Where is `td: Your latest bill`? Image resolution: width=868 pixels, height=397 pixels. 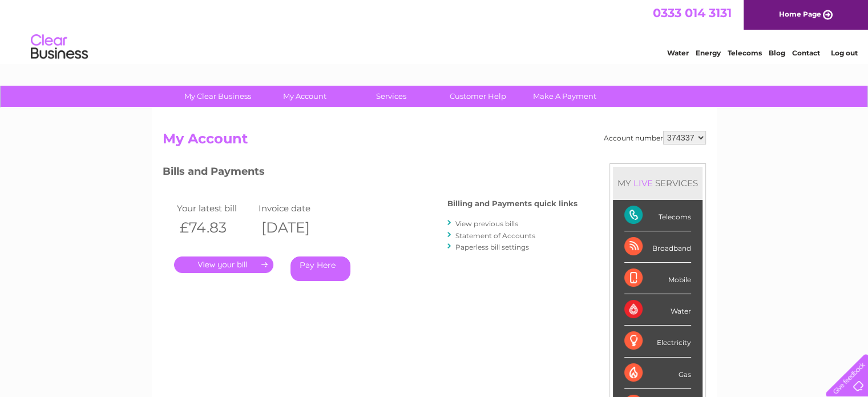
td: Your latest bill is located at coordinates (215, 208).